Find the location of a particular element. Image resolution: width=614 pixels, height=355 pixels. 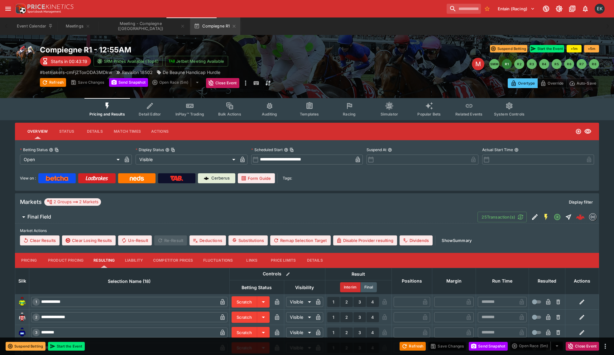

button: SMM is located at coordinates (495, 64).